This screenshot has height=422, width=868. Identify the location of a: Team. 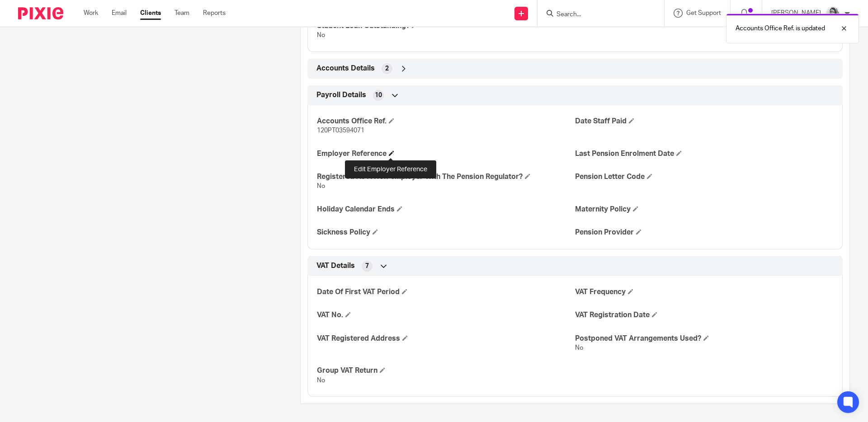
(182, 13).